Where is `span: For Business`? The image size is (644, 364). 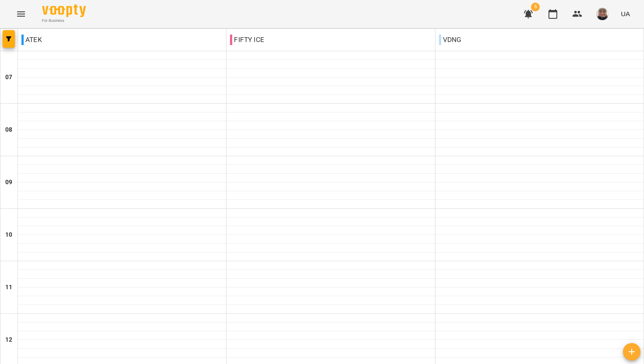 span: For Business is located at coordinates (64, 21).